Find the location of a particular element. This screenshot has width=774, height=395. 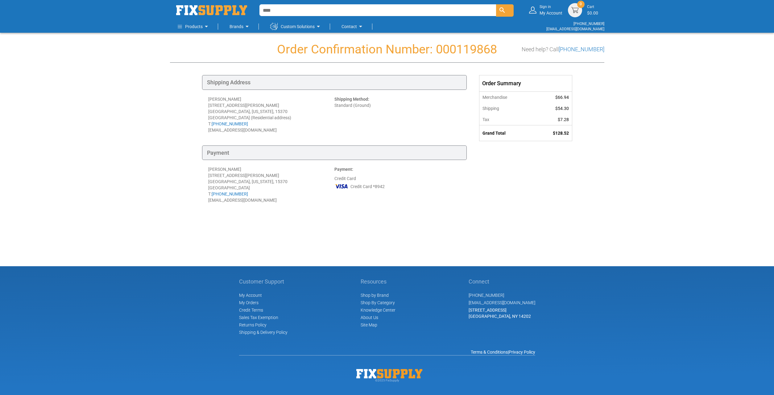

span: $0.00 is located at coordinates (593, 13).